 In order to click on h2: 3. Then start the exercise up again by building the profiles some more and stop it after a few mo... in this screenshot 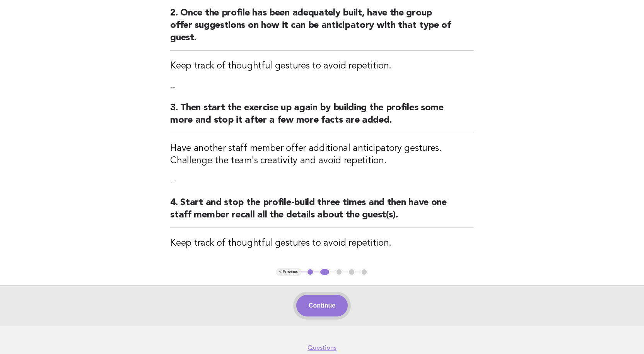, I will do `click(322, 117)`.